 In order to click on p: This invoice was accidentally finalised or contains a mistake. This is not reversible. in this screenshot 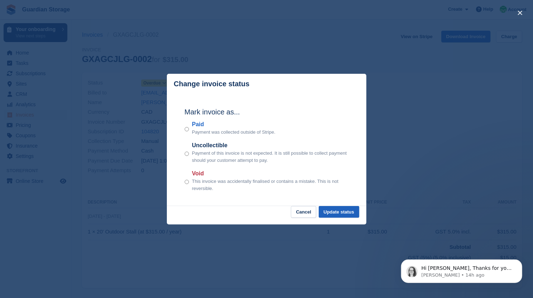, I will do `click(270, 185)`.